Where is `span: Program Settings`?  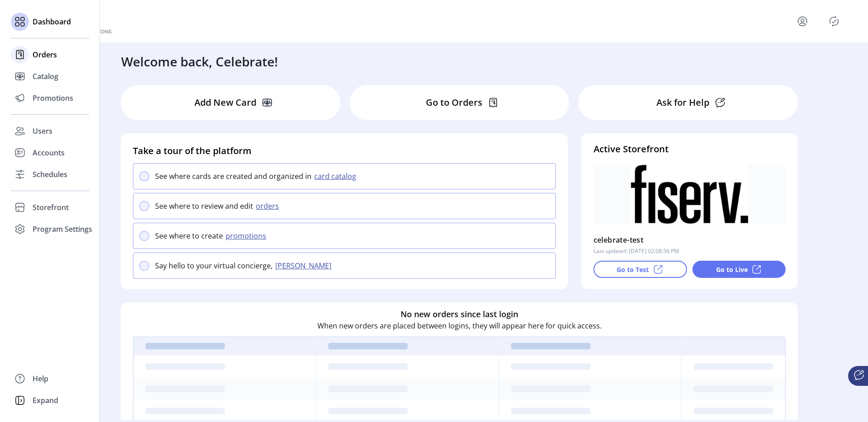
span: Program Settings is located at coordinates (63, 229).